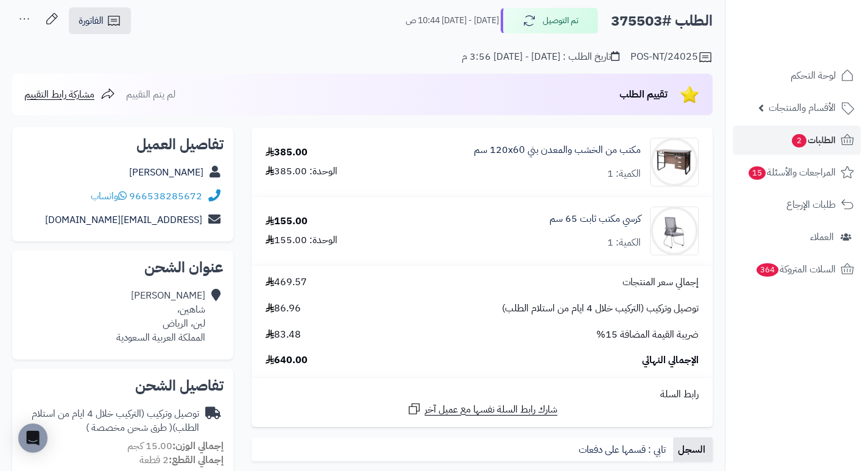  Describe the element at coordinates (791, 172) in the screenshot. I see `span: المراجعات والأسئلة` at that location.